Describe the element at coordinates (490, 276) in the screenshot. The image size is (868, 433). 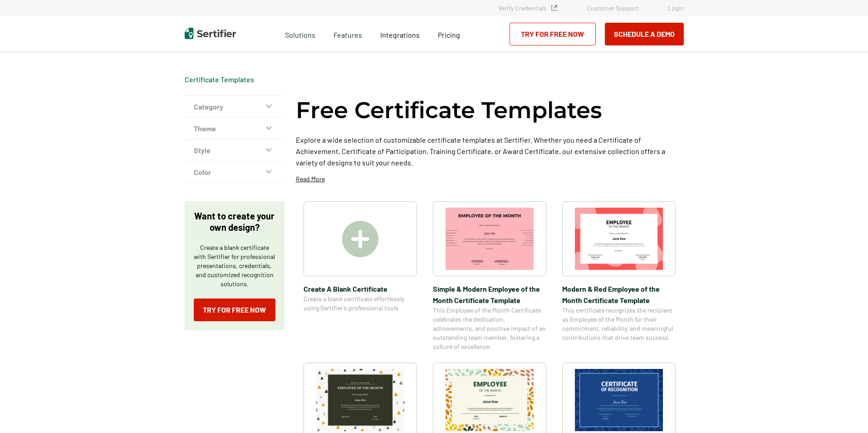
I see `a: Simple & Modern Employee of the Month Certificate TemplateSimple & Modern Employee of the Month C...` at that location.